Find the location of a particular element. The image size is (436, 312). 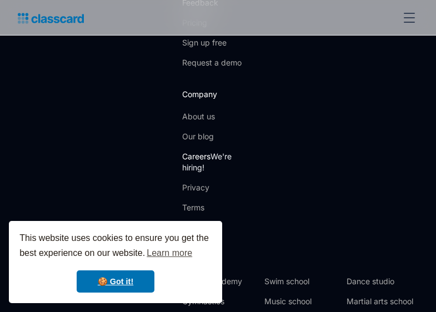

a: About us is located at coordinates (218, 117).